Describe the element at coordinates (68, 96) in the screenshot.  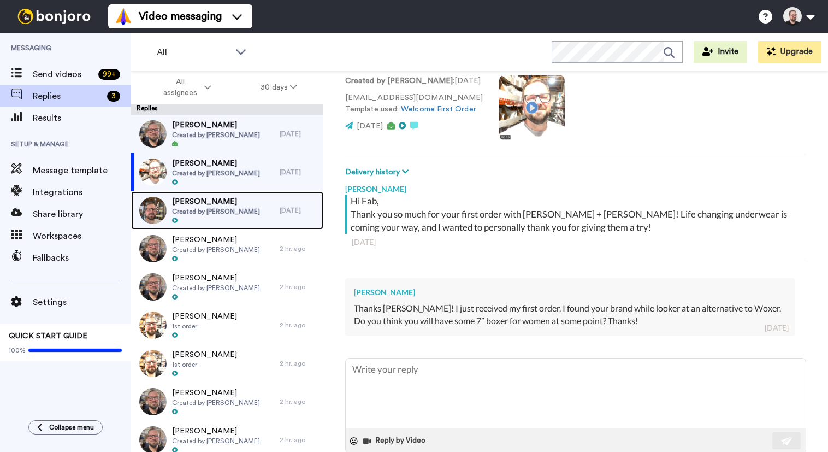
I see `span: Replies` at that location.